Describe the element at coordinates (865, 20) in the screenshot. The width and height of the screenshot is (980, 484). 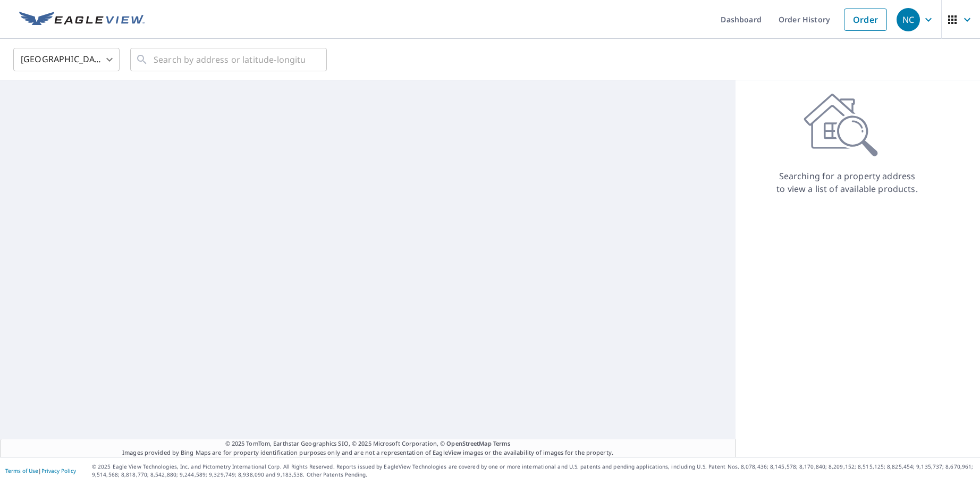
I see `a: Order` at that location.